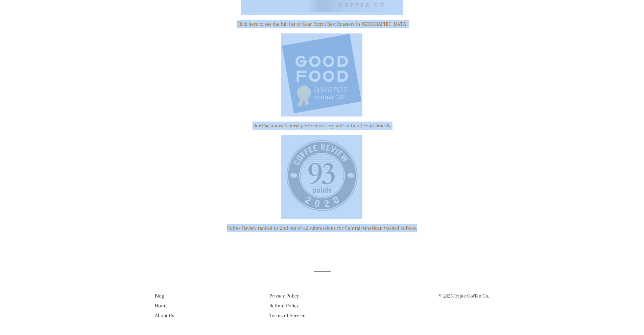 This screenshot has height=335, width=644. What do you see at coordinates (322, 74) in the screenshot?
I see `img: 2021_Good_Food_Award_Winner_240x240.png` at bounding box center [322, 74].